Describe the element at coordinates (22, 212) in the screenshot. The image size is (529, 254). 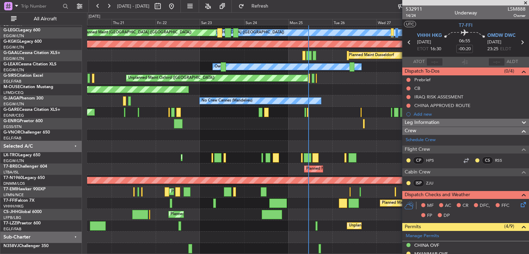
I see `a: CS-JHHGlobal 6000` at that location.